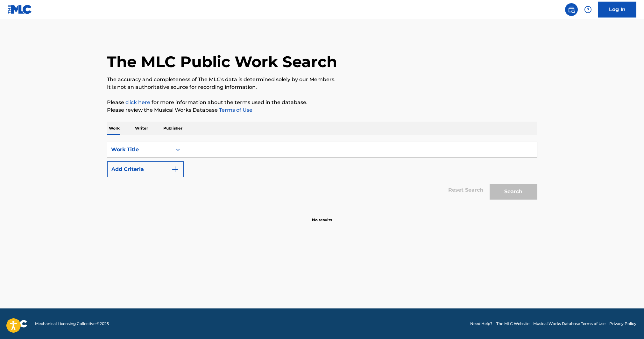  Describe the element at coordinates (623, 324) in the screenshot. I see `a: Privacy Policy` at that location.